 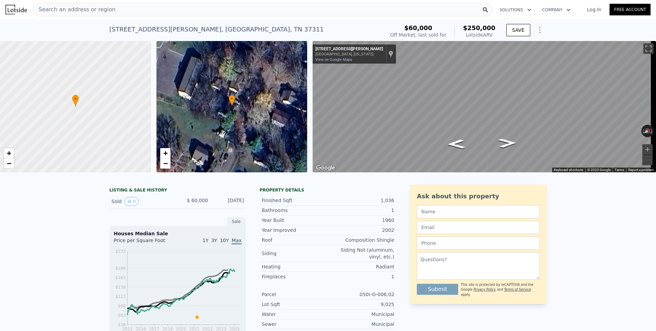 I want to click on div: Finished Sqft, so click(x=295, y=200).